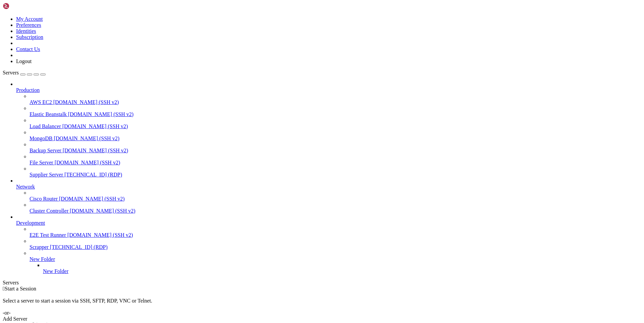 The width and height of the screenshot is (644, 323). I want to click on img: Shellngn, so click(22, 6).